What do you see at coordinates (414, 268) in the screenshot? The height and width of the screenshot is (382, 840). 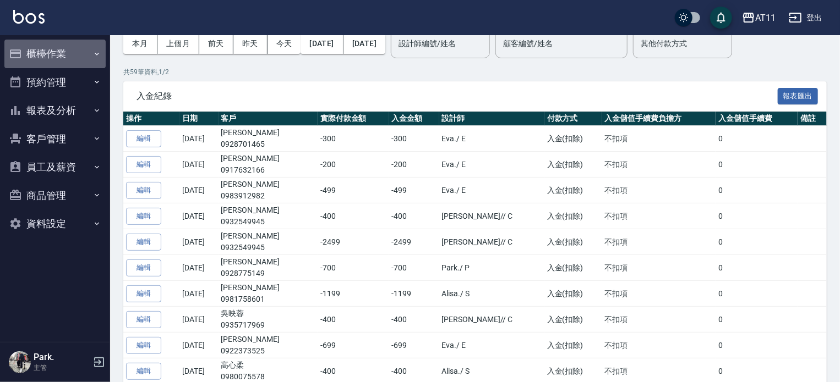 I see `td: -700` at bounding box center [414, 268].